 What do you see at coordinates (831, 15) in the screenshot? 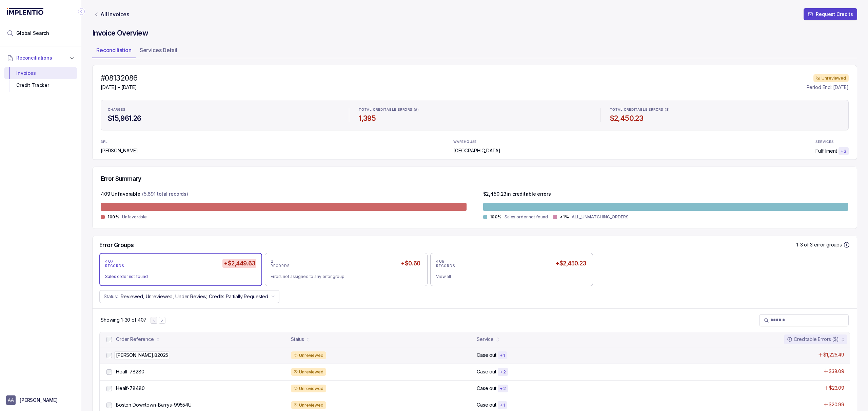
I see `button: Request Credits` at bounding box center [831, 15].